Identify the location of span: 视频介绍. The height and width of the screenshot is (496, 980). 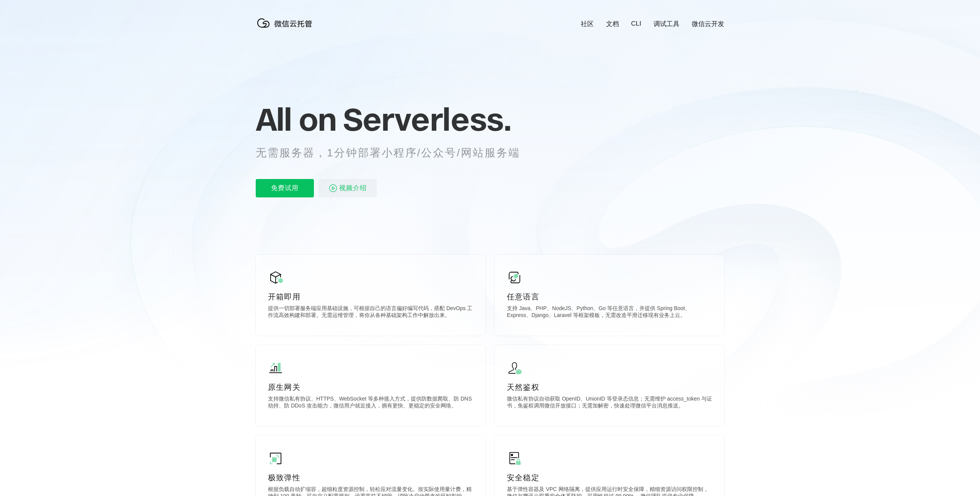
(353, 188).